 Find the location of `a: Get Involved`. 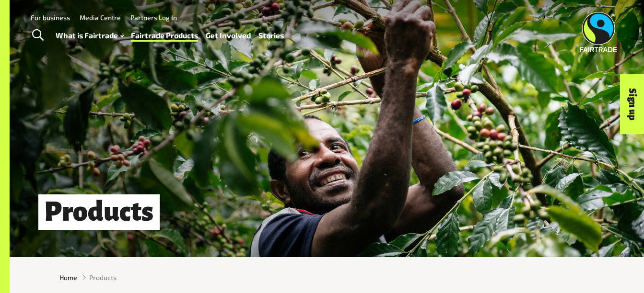

a: Get Involved is located at coordinates (228, 36).